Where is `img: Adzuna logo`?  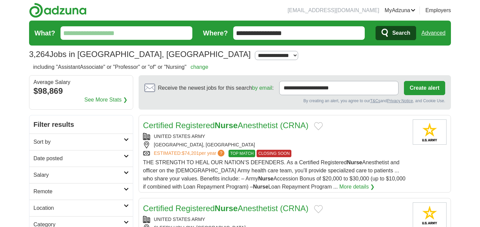 img: Adzuna logo is located at coordinates (58, 10).